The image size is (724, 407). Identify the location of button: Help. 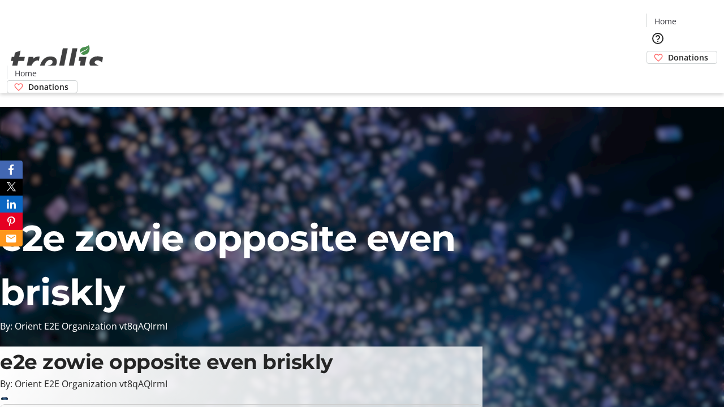
(657, 38).